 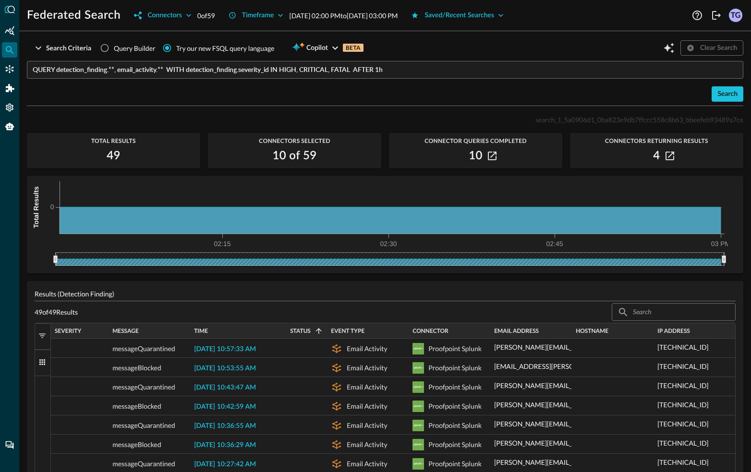 I want to click on span: Email Address, so click(x=516, y=331).